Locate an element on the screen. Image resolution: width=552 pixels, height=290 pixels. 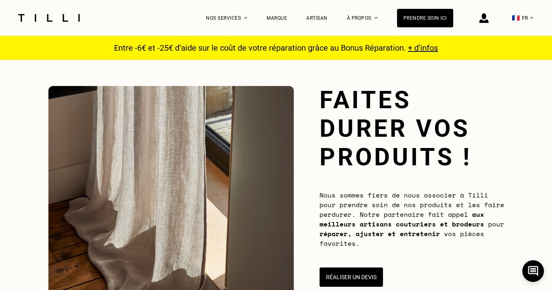
h1: Faites durer vos produits ! is located at coordinates (412, 128).